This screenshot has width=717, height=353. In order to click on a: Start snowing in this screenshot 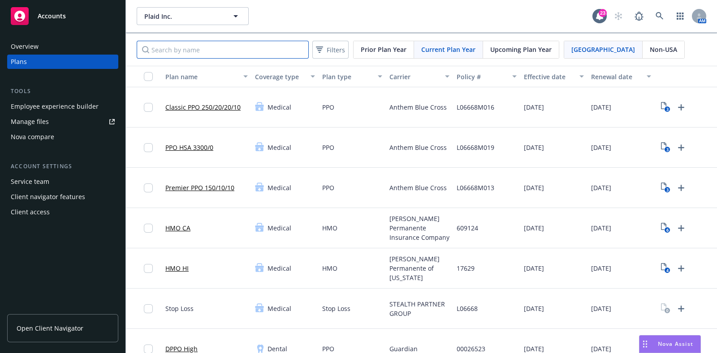, I will do `click(618, 16)`.